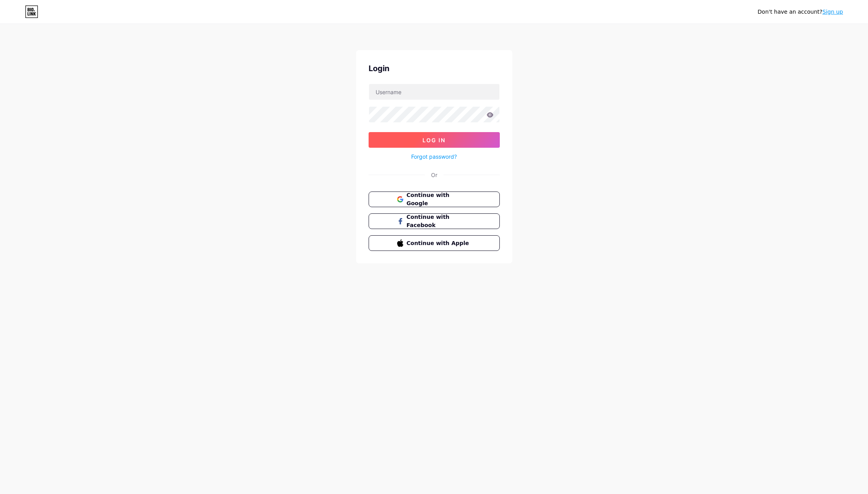 This screenshot has height=494, width=868. I want to click on button: Continue with Apple, so click(434, 243).